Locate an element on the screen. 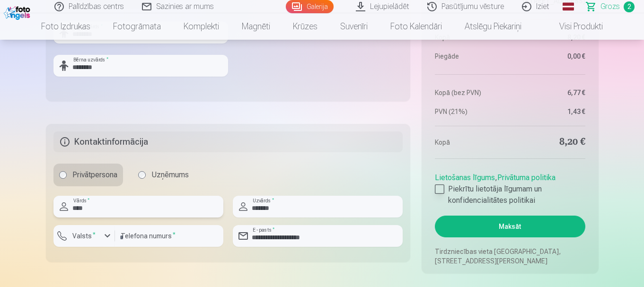  img: /fa1 is located at coordinates (18, 12).